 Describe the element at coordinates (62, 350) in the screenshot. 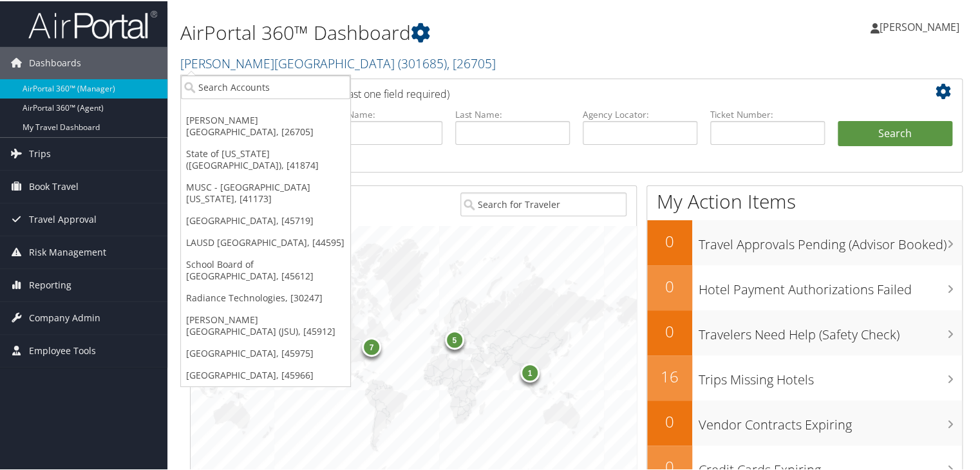

I see `span: Employee Tools` at that location.